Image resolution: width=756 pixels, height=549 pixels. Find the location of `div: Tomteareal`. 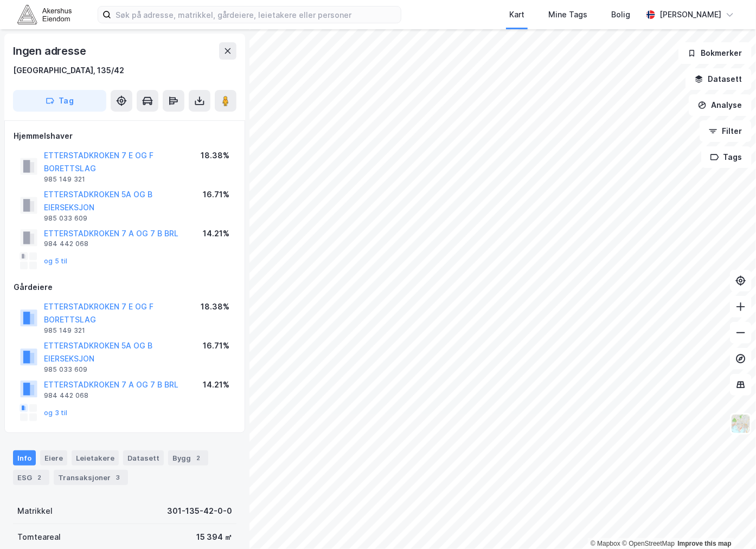

div: Tomteareal is located at coordinates (39, 537).